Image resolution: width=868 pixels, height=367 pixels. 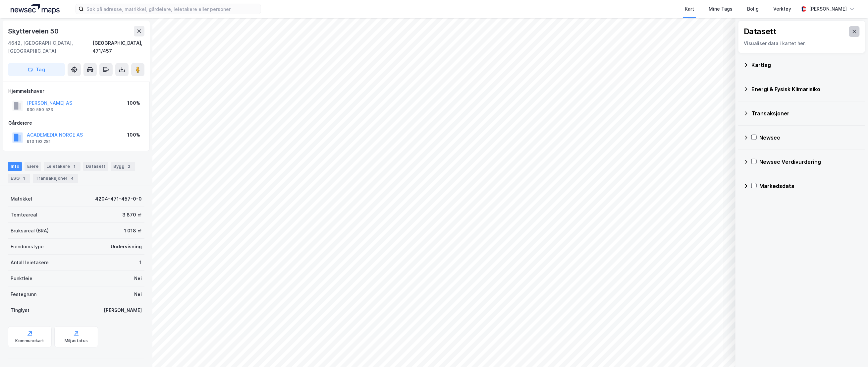 What do you see at coordinates (39, 142) in the screenshot?
I see `div: 913 192 281` at bounding box center [39, 142].